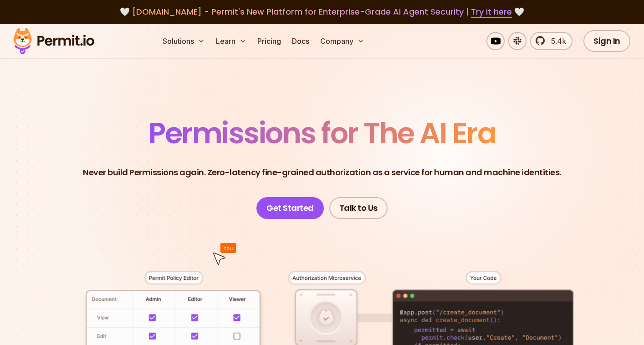  What do you see at coordinates (492, 12) in the screenshot?
I see `a: Try it here` at bounding box center [492, 12].